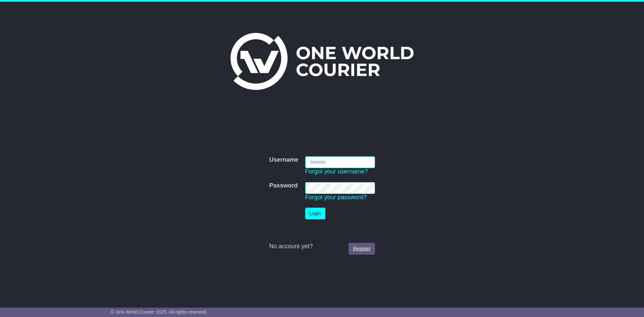 The width and height of the screenshot is (644, 317). Describe the element at coordinates (322, 61) in the screenshot. I see `img: One World` at that location.